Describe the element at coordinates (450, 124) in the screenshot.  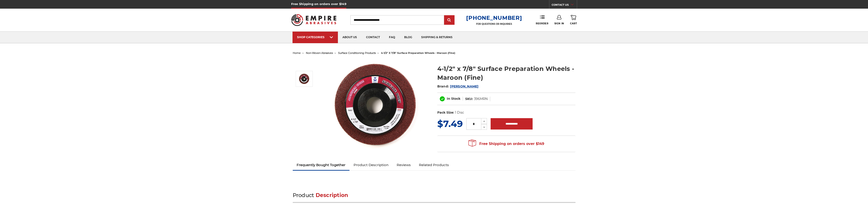
I see `span: $7.49` at that location.